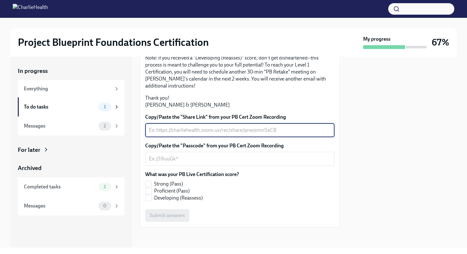 The width and height of the screenshot is (467, 254). I want to click on div: Completed tasks, so click(60, 187).